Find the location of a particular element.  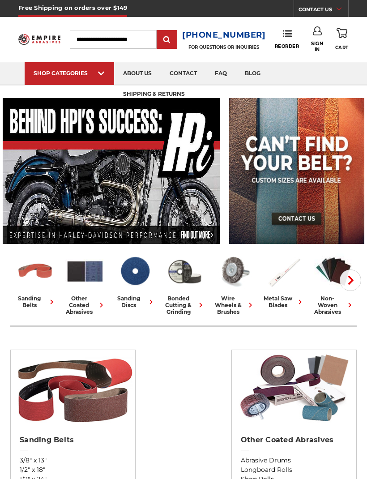

a: bonded cutting & grinding is located at coordinates (184, 284).